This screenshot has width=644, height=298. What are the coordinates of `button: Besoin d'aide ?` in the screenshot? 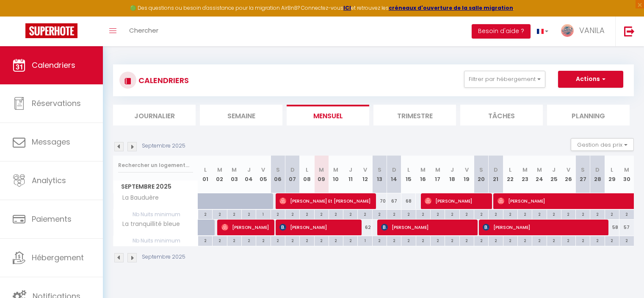 It's located at (501, 32).